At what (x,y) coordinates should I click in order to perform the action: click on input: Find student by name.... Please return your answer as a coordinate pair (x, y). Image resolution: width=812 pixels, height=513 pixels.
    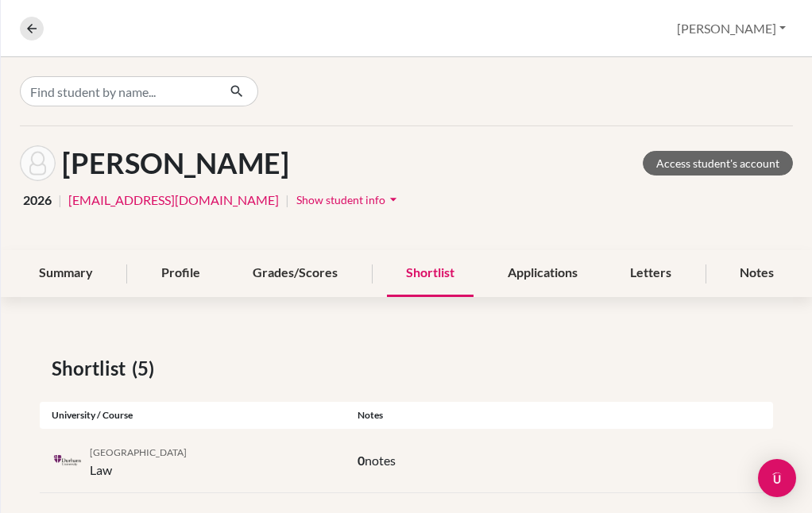
    Looking at the image, I should click on (118, 91).